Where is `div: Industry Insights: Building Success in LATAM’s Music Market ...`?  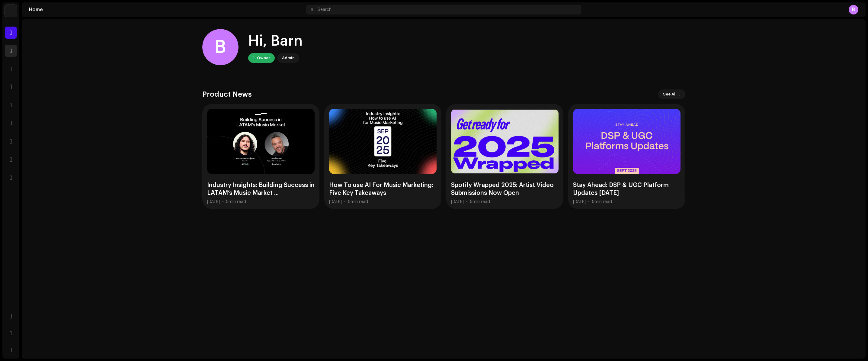 div: Industry Insights: Building Success in LATAM’s Music Market ... is located at coordinates (261, 189).